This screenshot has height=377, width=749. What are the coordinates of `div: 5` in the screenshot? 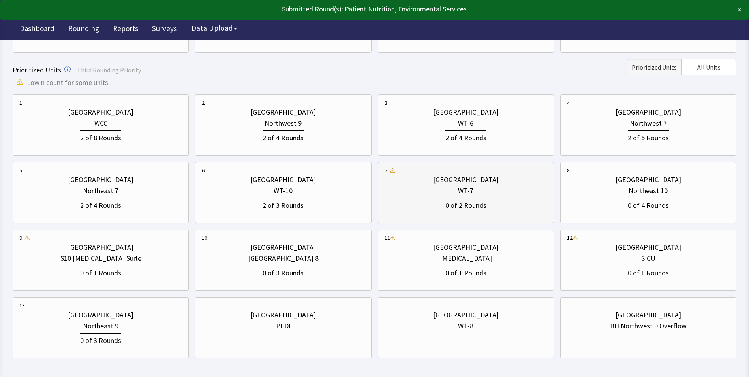 It's located at (21, 170).